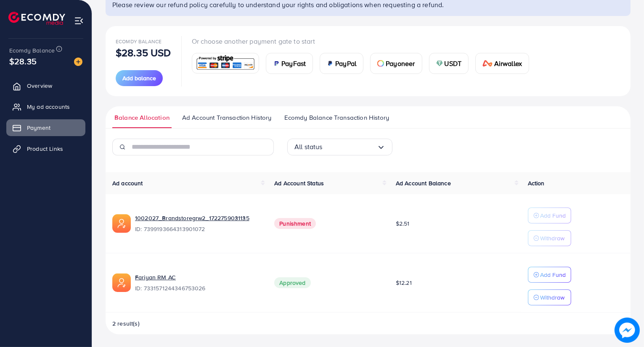 The height and width of the screenshot is (347, 644). What do you see at coordinates (198, 229) in the screenshot?
I see `span: ID: 7399193664313901072` at bounding box center [198, 229].